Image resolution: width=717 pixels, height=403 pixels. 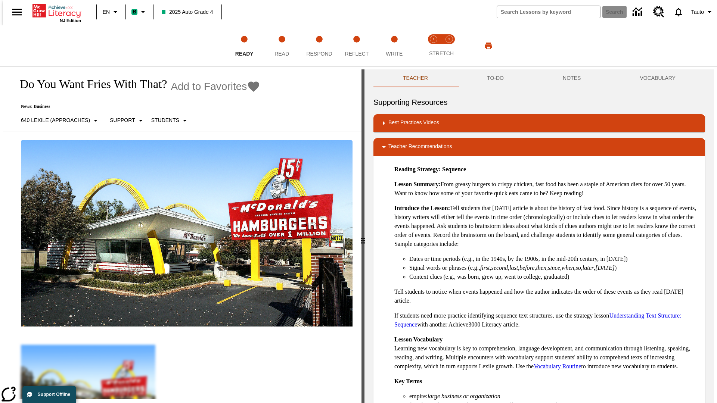 What do you see at coordinates (187, 234) in the screenshot?
I see `img: One of the first McDonald's stores, with the iconic red sign and golden arches.` at bounding box center [187, 234].